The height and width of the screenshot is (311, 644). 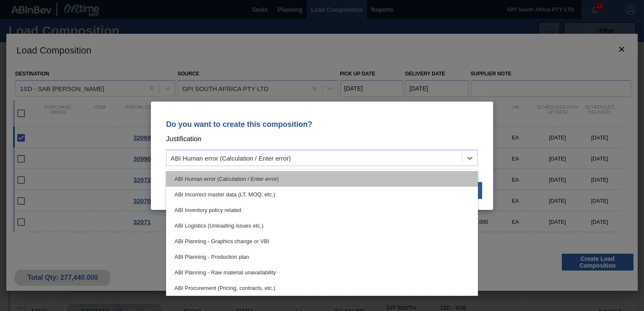 What do you see at coordinates (322, 272) in the screenshot?
I see `div: ABI Planning - Raw material unavailability` at bounding box center [322, 272].